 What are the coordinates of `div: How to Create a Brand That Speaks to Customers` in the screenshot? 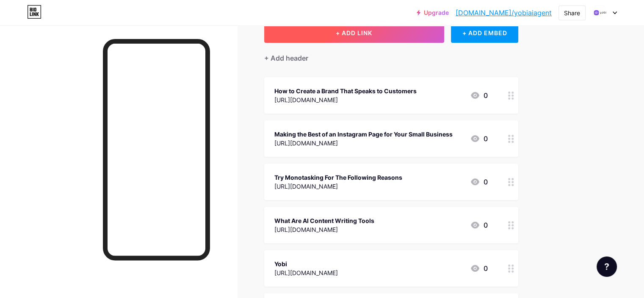 It's located at (345, 91).